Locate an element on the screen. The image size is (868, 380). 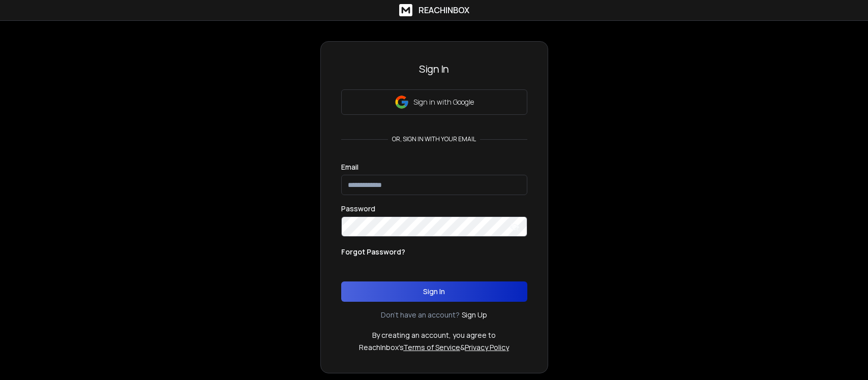
p: By creating an account, you agree to is located at coordinates (434, 335).